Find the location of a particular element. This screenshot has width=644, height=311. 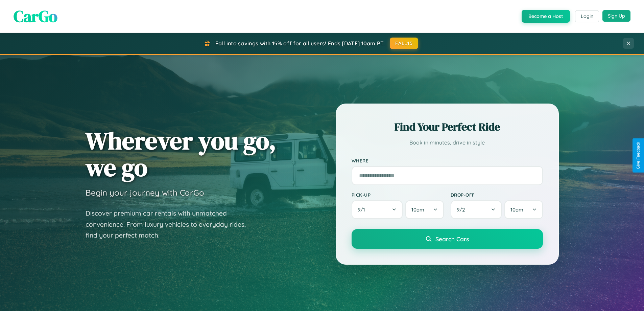

h3: Begin your journey with CarGo is located at coordinates (145, 192).